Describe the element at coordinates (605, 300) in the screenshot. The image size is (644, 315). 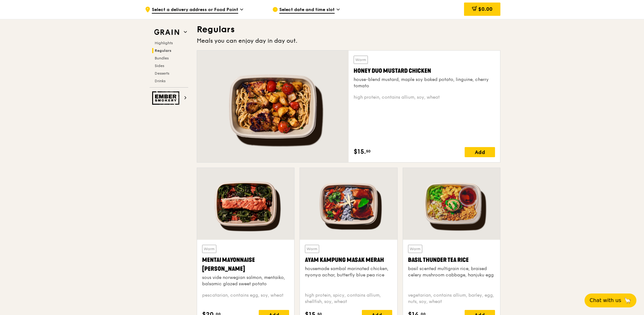
I see `span: Chat with us` at that location.